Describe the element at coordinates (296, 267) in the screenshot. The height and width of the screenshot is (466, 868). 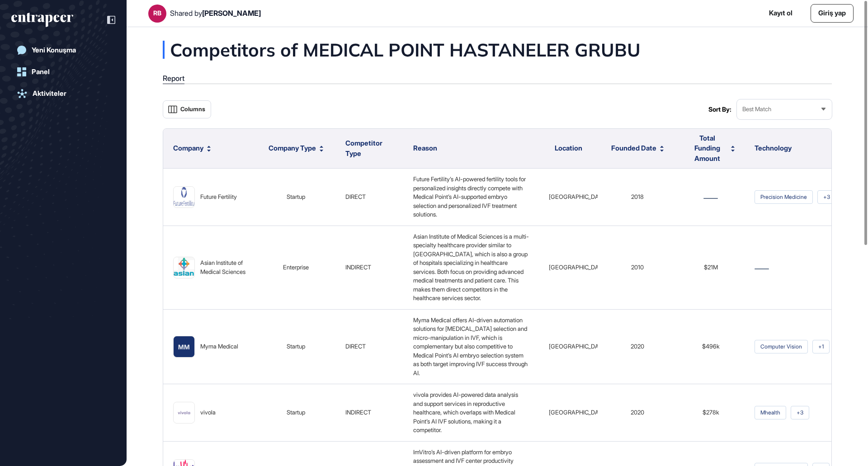
I see `span: enterprise` at that location.